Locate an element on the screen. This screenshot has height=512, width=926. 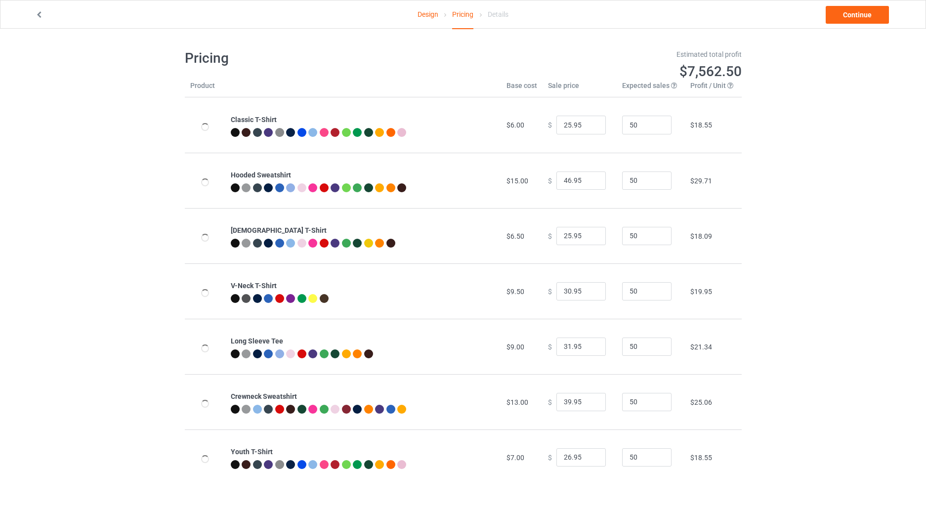
th: Product is located at coordinates (205, 89).